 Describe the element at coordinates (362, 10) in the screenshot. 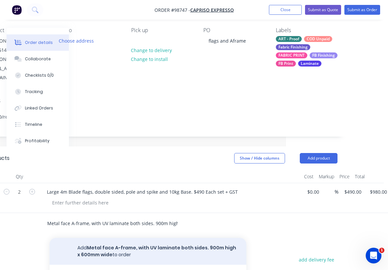

I see `button: Submit as Order` at that location.